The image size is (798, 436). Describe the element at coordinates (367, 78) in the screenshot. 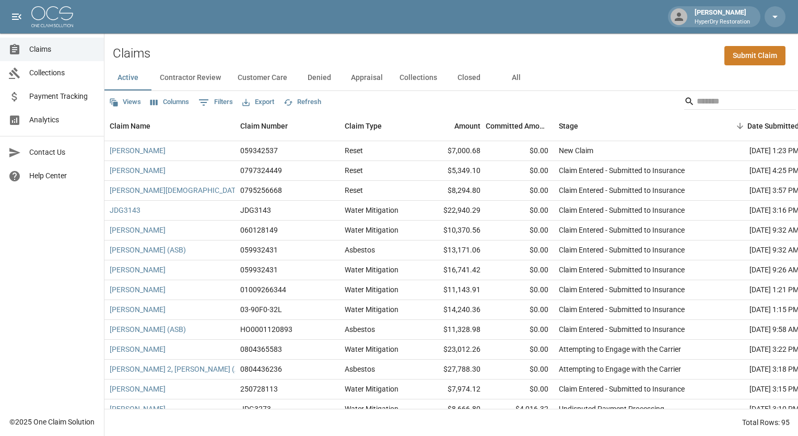

I see `button: Appraisal` at that location.